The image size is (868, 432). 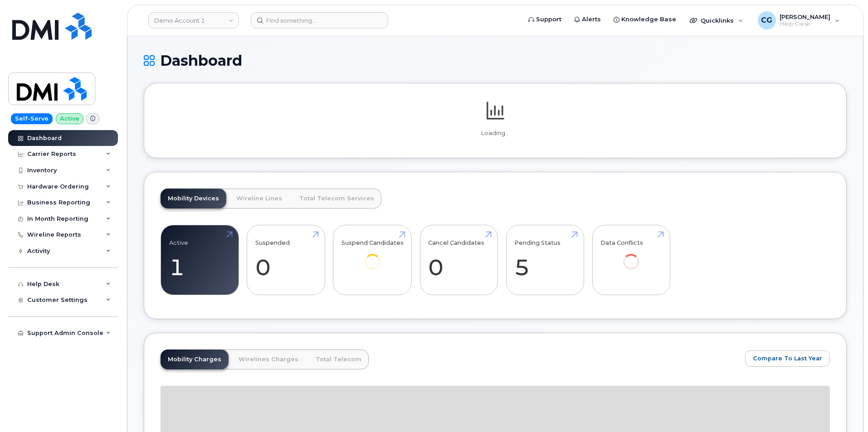 I want to click on a: Wireline Lines, so click(x=259, y=199).